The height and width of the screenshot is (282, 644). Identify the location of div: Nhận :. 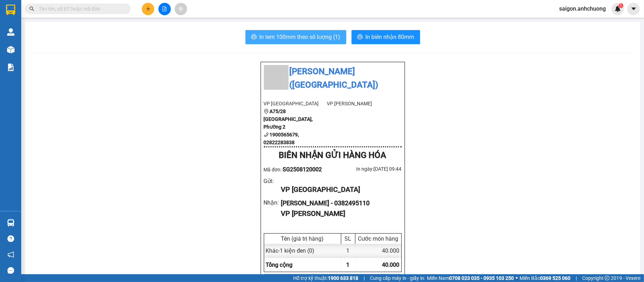
(272, 203).